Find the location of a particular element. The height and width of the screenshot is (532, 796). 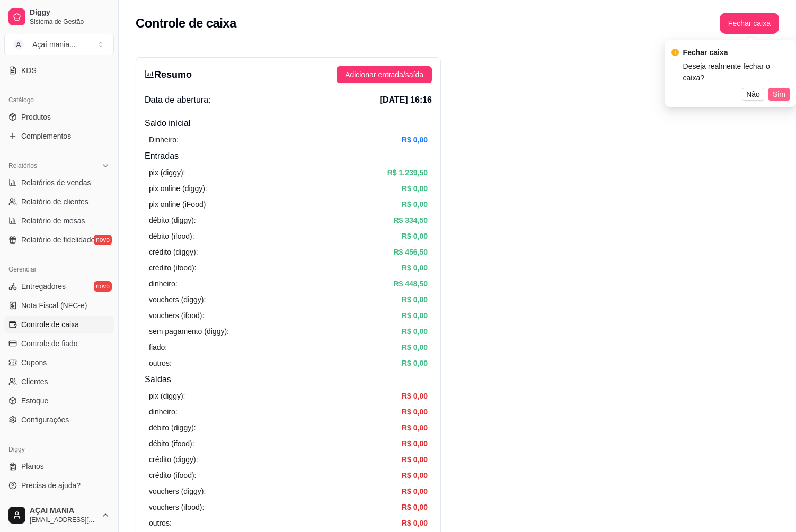

a: Nota Fiscal (NFC-e) is located at coordinates (59, 306).